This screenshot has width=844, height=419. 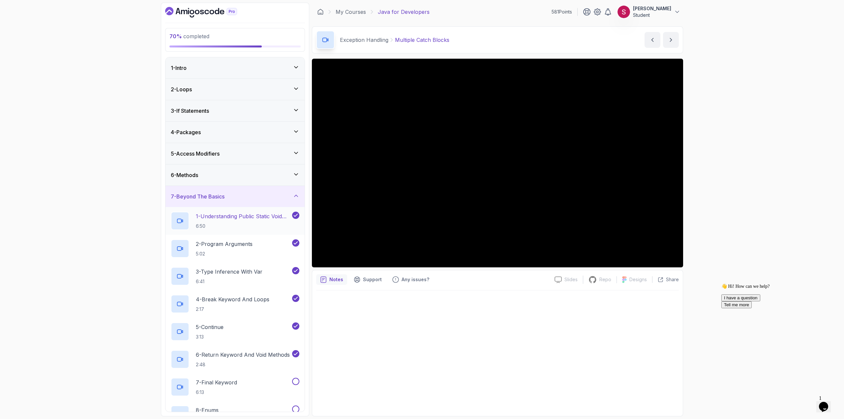 I want to click on button: 2-Program Arguments5:02, so click(x=235, y=248).